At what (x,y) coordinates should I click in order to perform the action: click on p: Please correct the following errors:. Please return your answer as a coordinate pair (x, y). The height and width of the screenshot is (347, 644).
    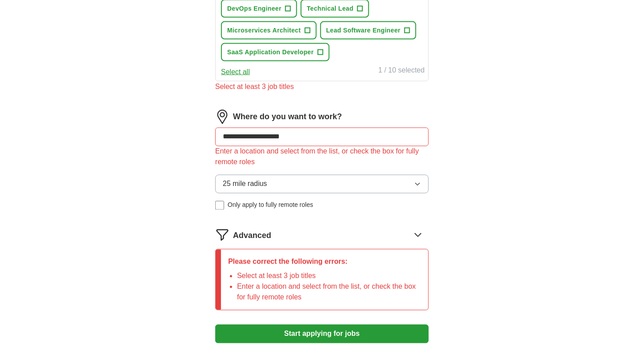
    Looking at the image, I should click on (325, 262).